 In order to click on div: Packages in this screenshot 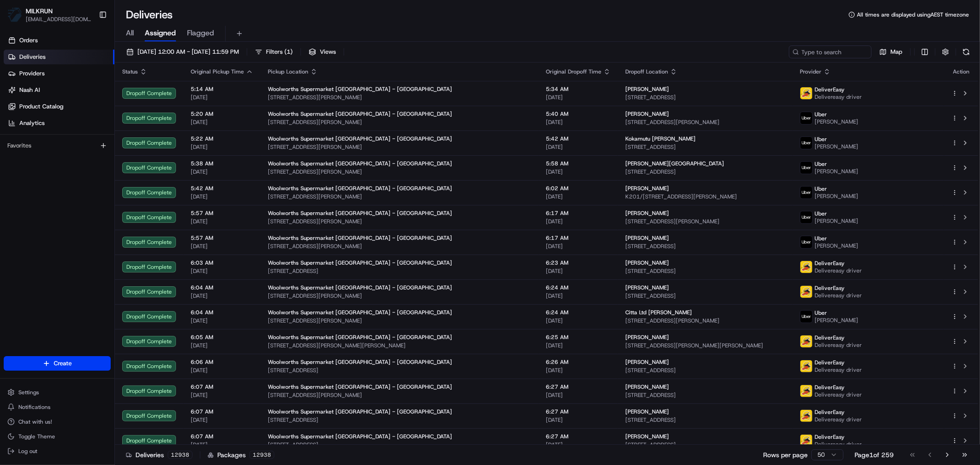, I will do `click(241, 455)`.